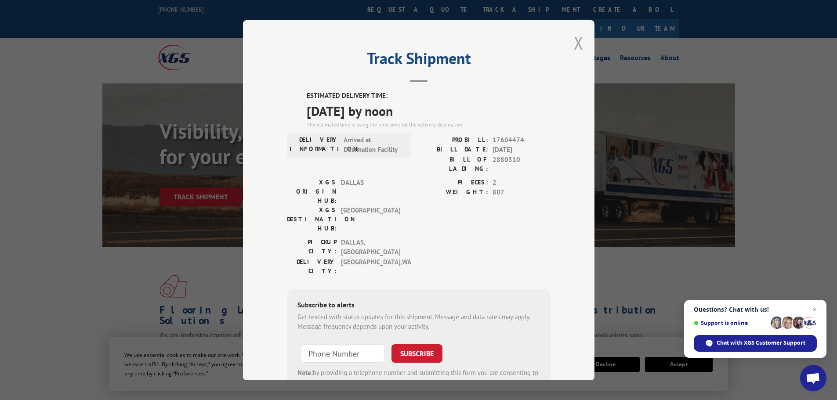  Describe the element at coordinates (761, 343) in the screenshot. I see `span: Chat with XGS Customer Support` at that location.